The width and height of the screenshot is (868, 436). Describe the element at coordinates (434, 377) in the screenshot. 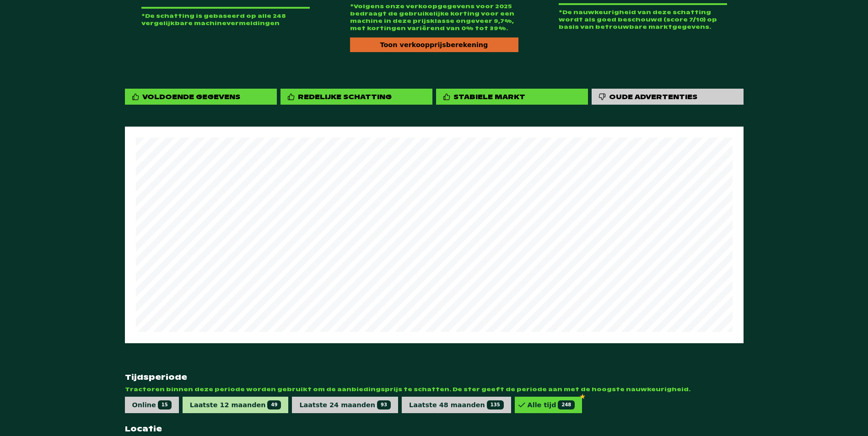

I see `strong: Tijdsperiode` at that location.